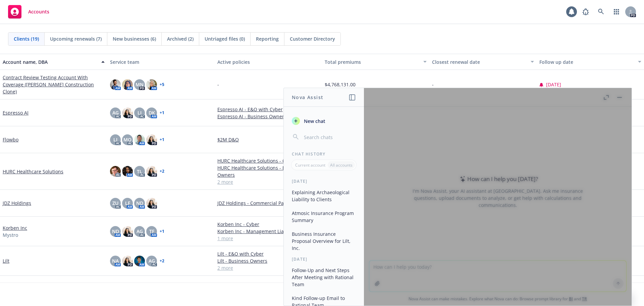 Image resolution: width=644 pixels, height=306 pixels. I want to click on a: Korben Inc, so click(15, 228).